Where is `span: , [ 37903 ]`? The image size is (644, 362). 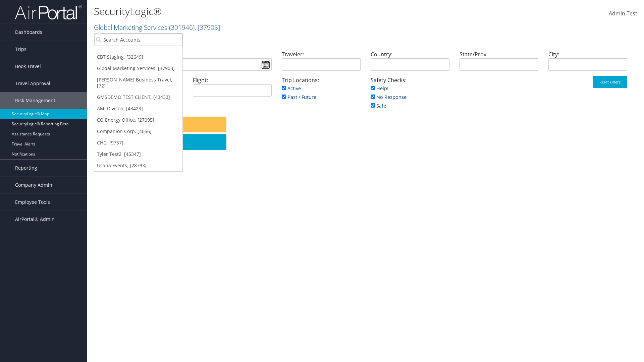
span: , [ 37903 ] is located at coordinates (208, 27).